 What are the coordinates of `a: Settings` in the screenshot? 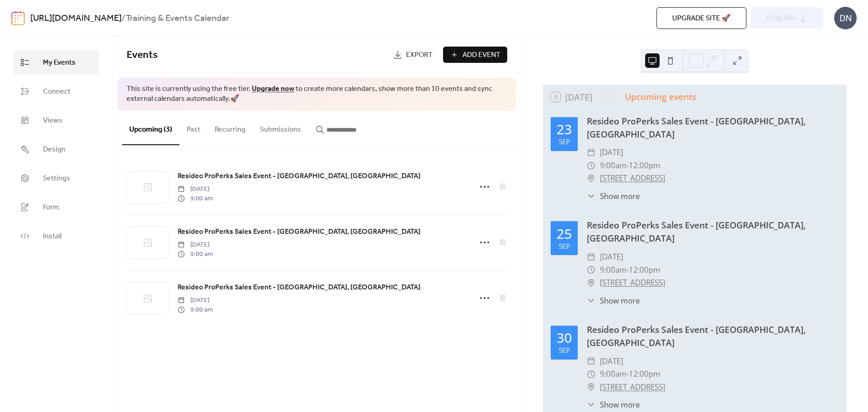 It's located at (56, 178).